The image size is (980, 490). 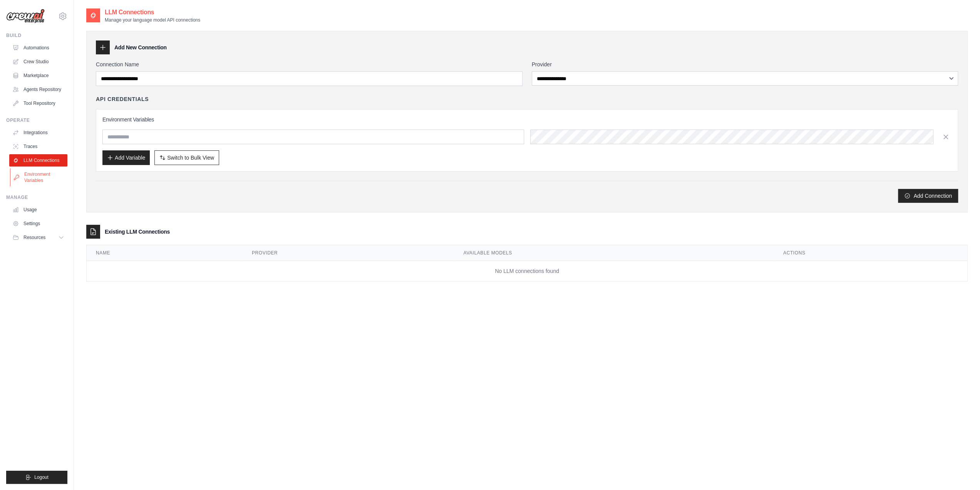 What do you see at coordinates (165, 253) in the screenshot?
I see `th: Name` at bounding box center [165, 253].